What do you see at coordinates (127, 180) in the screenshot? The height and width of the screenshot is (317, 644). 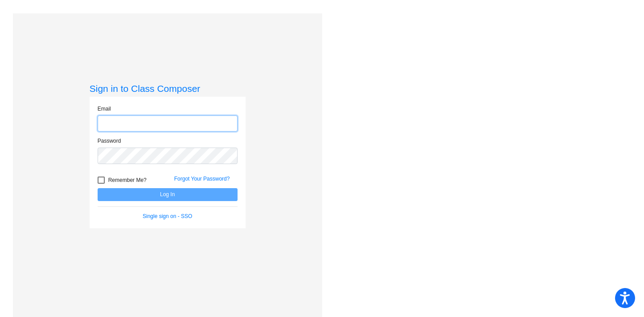 I see `span: Remember Me?` at bounding box center [127, 180].